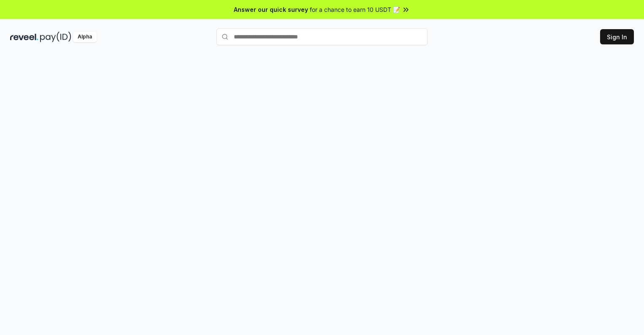 This screenshot has height=335, width=644. I want to click on div: Alpha, so click(84, 37).